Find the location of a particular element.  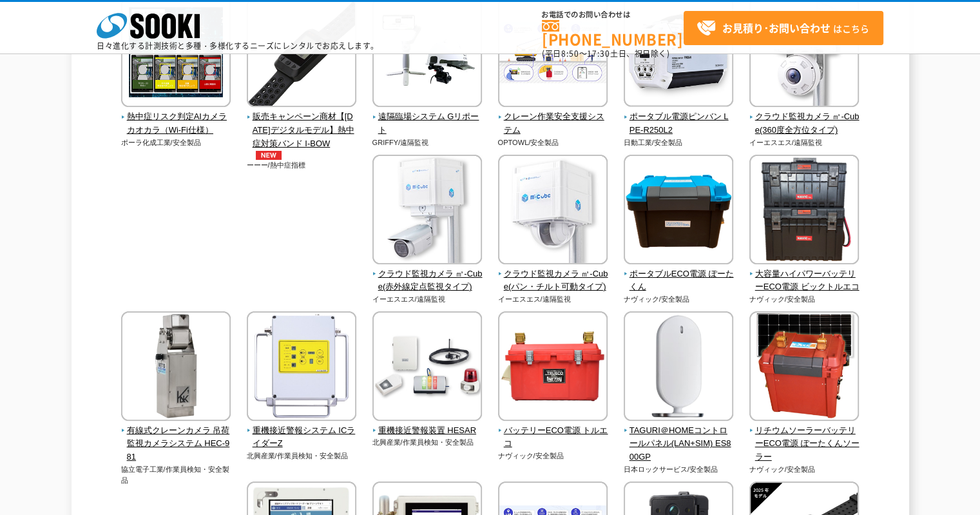

a: 重機接近警報装置 HESAR is located at coordinates (428, 424).